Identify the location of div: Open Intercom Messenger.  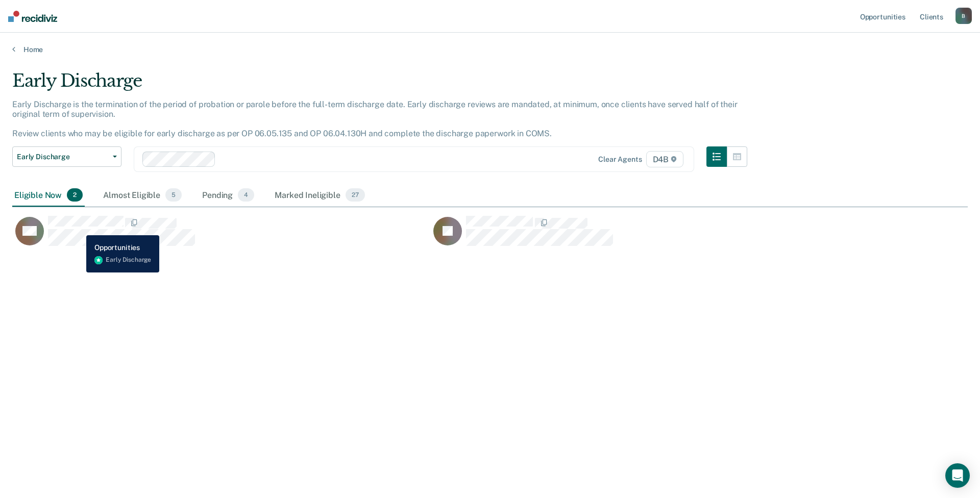
(957, 475).